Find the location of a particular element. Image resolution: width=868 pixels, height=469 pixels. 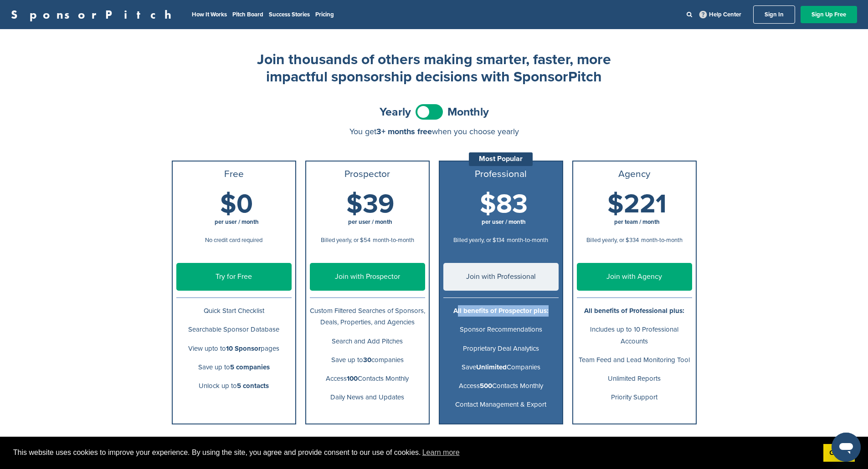

p: Team Feed and Lead Monitoring Tool is located at coordinates (634, 360).